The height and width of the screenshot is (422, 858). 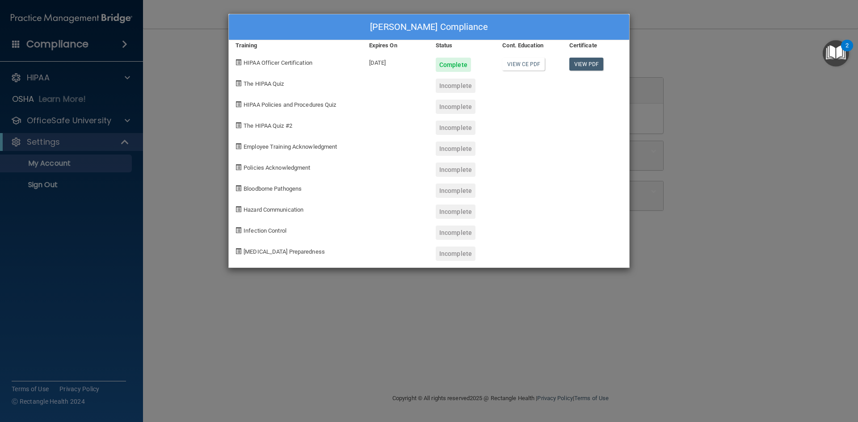 I want to click on div: 2, so click(x=846, y=51).